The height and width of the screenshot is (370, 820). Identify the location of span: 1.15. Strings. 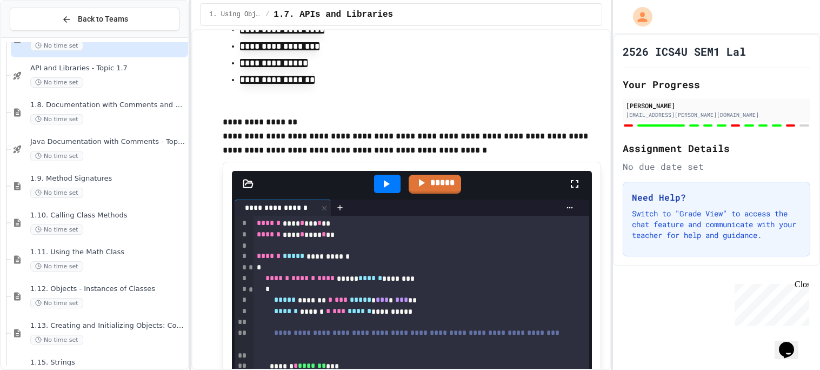
(108, 362).